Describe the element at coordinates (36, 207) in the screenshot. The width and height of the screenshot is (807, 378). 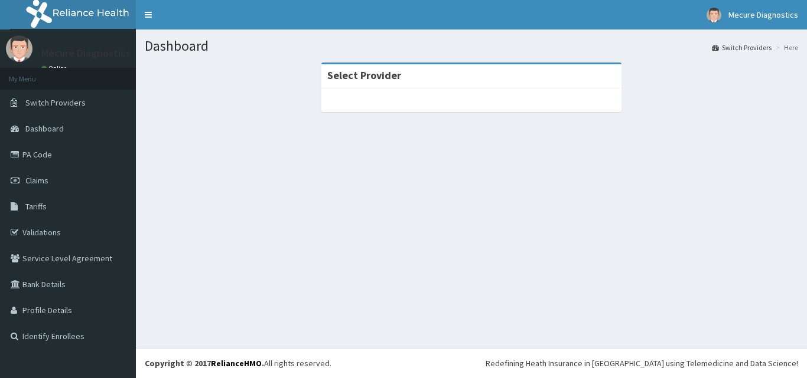
I see `span: Tariffs` at that location.